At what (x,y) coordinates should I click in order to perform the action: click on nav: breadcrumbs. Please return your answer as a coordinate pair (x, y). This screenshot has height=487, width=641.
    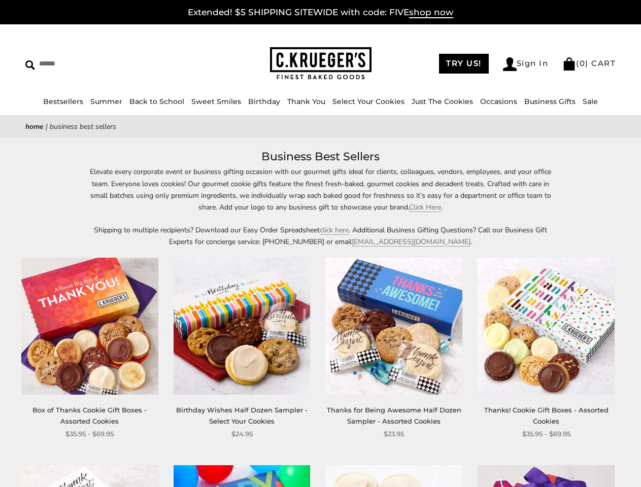
    Looking at the image, I should click on (320, 126).